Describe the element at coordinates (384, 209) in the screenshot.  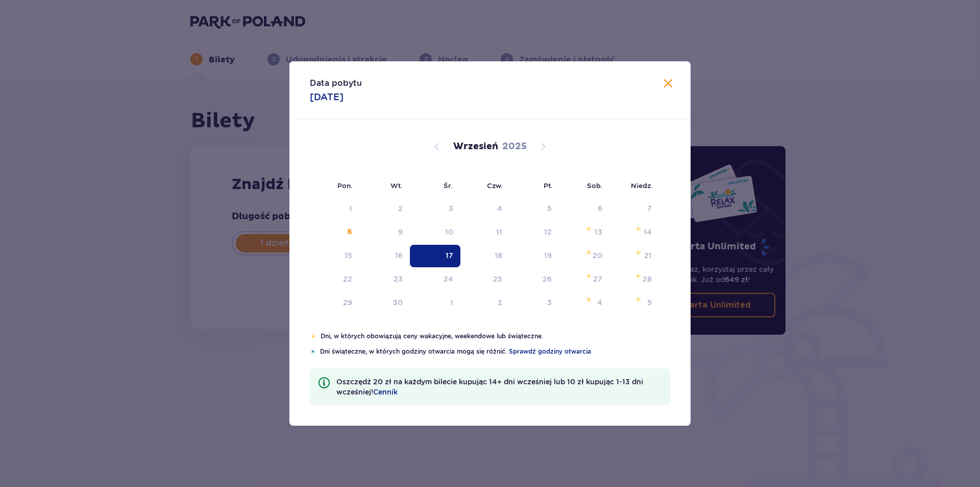
I see `td: Not available. wtorek, 2 września 2025` at that location.